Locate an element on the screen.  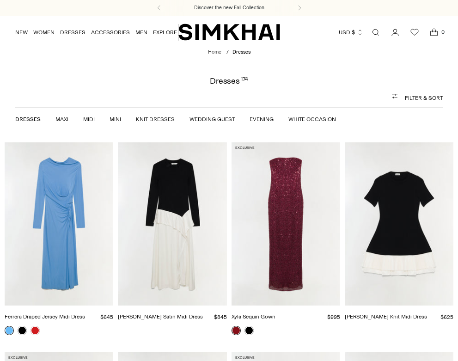
a: Dresses is located at coordinates (28, 119).